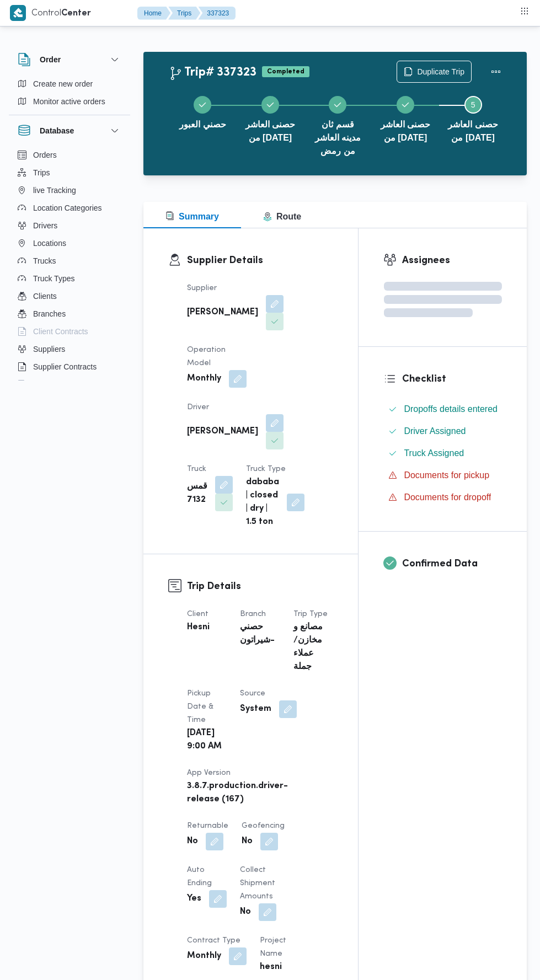  I want to click on span: Supplier Contracts, so click(64, 366).